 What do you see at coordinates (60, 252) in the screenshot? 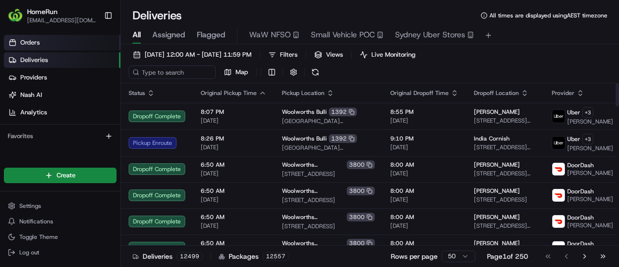
I see `button: Log out` at bounding box center [60, 252].